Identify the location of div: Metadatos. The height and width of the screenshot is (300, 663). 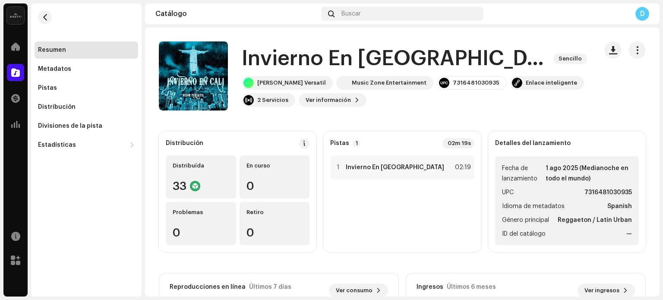
(54, 69).